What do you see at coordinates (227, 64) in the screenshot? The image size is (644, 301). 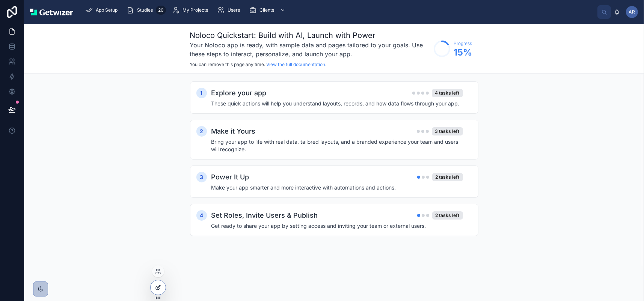 I see `span: You can remove this page any time.` at bounding box center [227, 64].